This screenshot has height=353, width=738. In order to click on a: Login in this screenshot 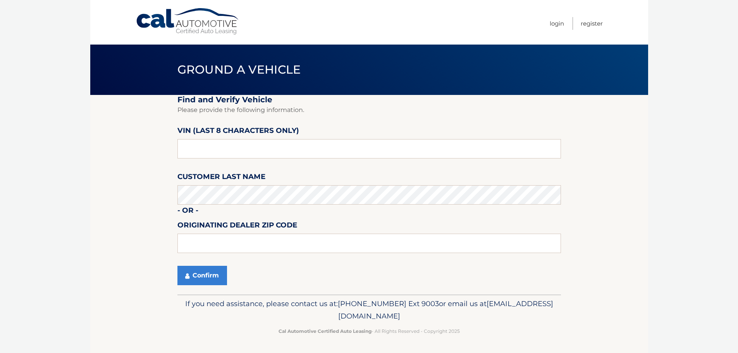, I will do `click(556, 23)`.